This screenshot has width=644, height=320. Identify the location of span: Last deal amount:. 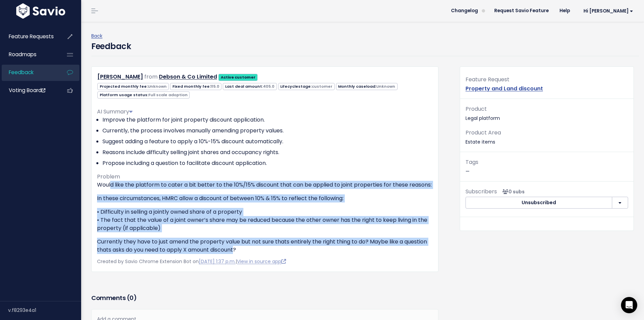
(249, 86).